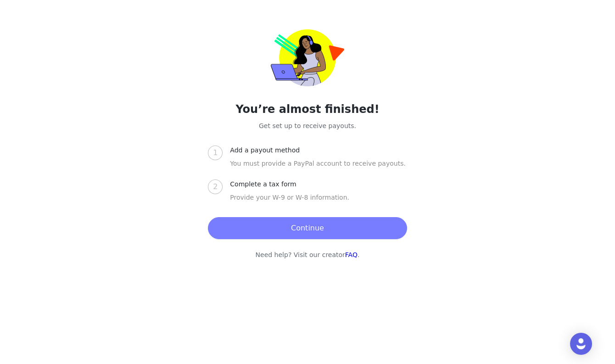  What do you see at coordinates (351, 254) in the screenshot?
I see `a: FAQ` at bounding box center [351, 254].